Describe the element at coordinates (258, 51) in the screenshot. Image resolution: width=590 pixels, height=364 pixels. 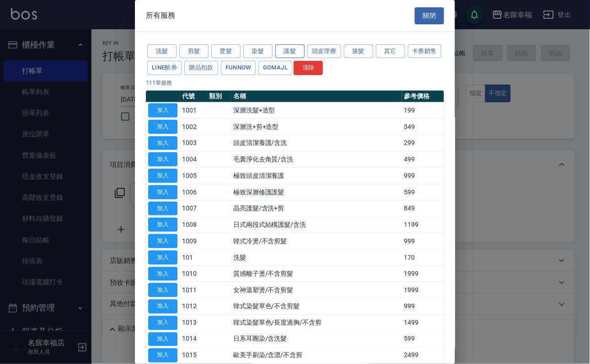
I see `button: 染髮` at that location.